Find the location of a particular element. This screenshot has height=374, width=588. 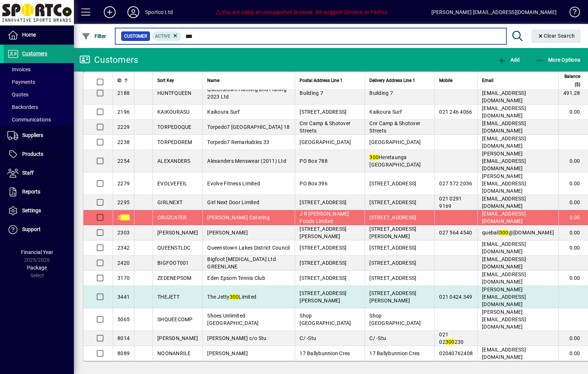

span: Products is located at coordinates (32, 154).